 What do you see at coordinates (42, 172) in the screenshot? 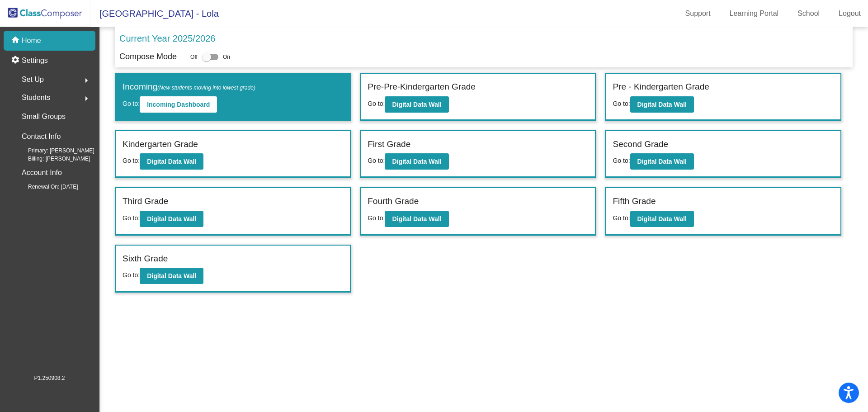
I see `p: Account Info` at bounding box center [42, 172].